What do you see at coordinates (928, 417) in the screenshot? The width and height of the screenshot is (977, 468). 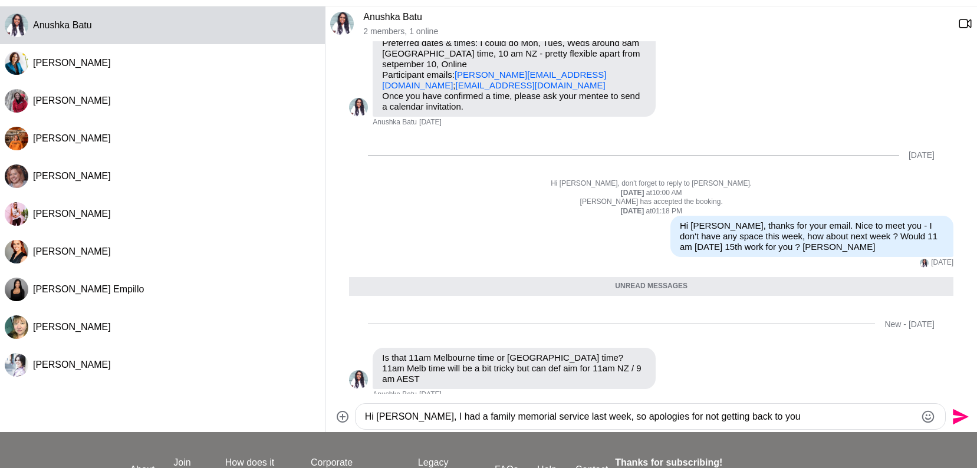 I see `button: Emoji picker` at bounding box center [928, 417].